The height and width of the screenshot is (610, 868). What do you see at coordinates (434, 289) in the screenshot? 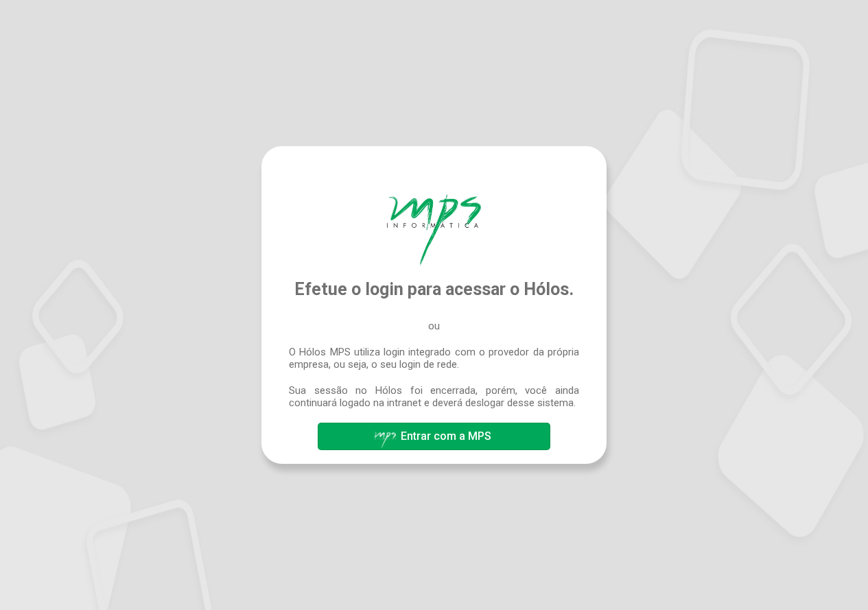
I see `span: Efetue o login para acessar o Hólos.` at bounding box center [434, 289].